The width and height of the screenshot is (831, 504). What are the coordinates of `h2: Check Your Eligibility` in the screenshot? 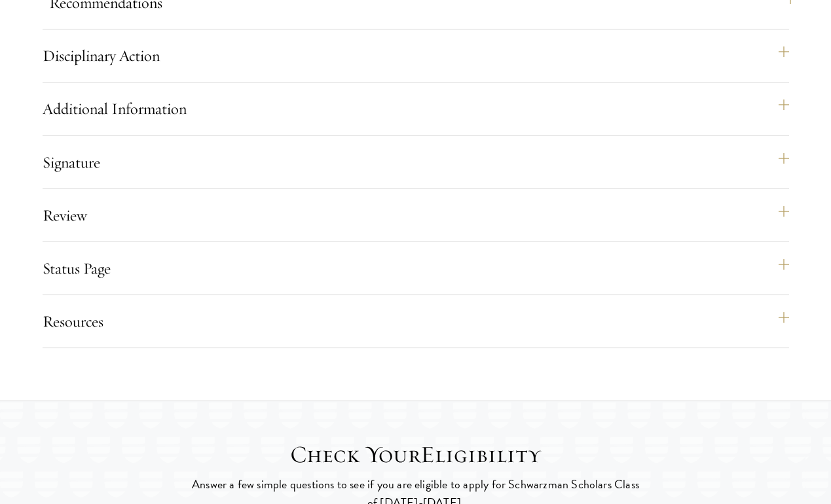 It's located at (416, 454).